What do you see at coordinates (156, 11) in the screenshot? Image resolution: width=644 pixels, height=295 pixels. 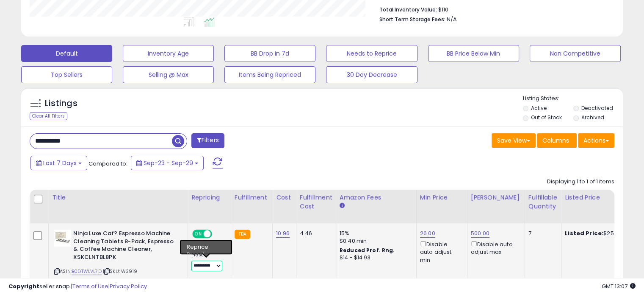 I see `div: Close` at bounding box center [156, 11].